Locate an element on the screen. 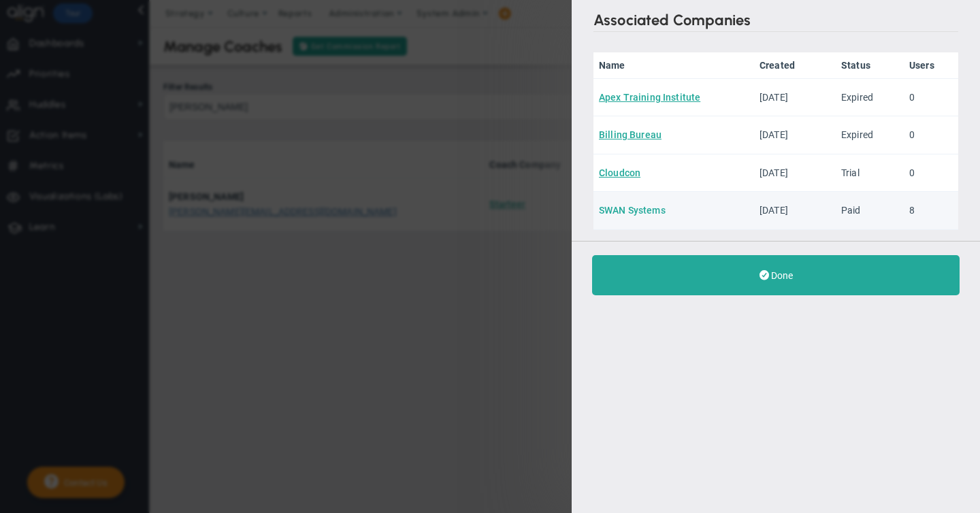 The image size is (980, 513). a: Cloudcon is located at coordinates (619, 173).